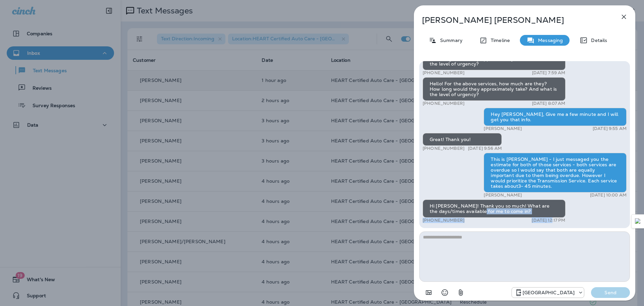  I want to click on button: Select an emoji, so click(445, 292).